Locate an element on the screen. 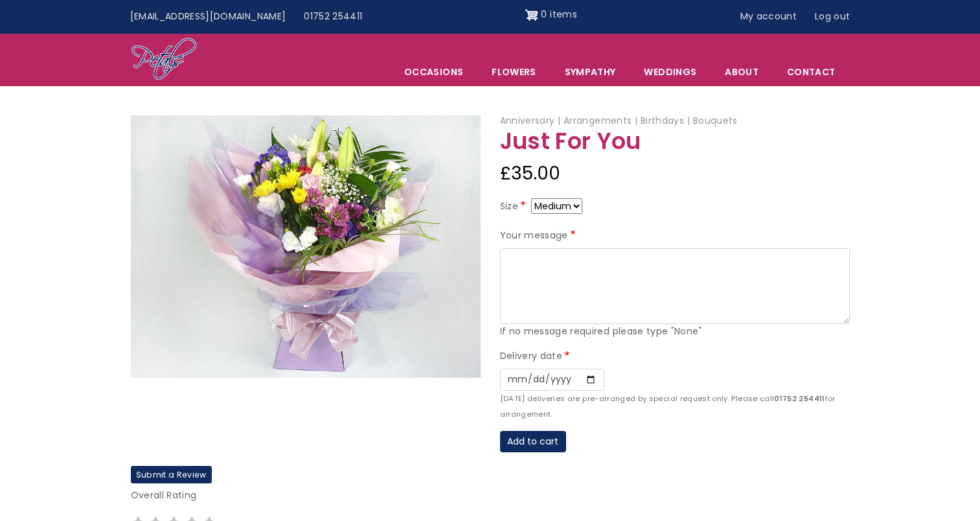 The width and height of the screenshot is (980, 521). img: Just For You is located at coordinates (306, 246).